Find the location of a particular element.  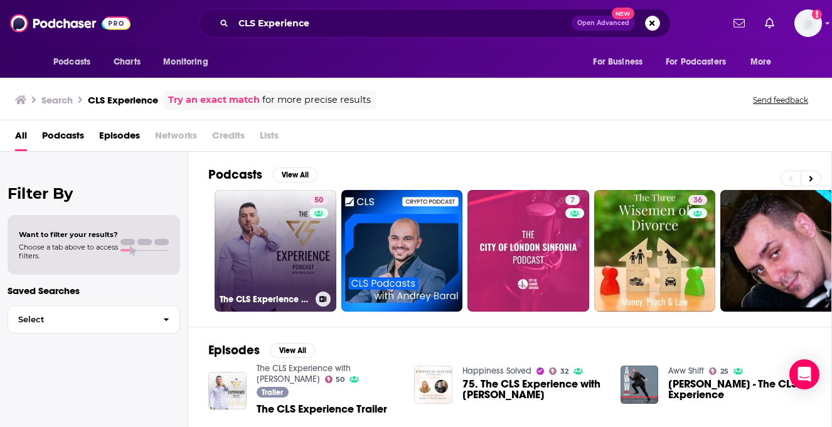

span: Select is located at coordinates (80, 319).